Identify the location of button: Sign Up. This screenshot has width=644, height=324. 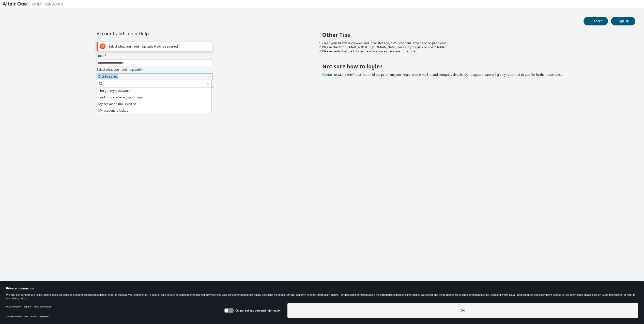
(623, 21).